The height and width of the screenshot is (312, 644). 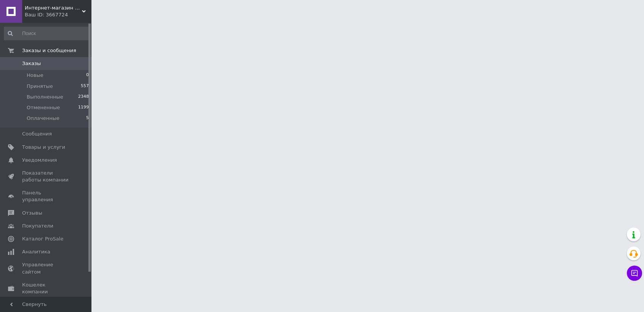 I want to click on span: Отмененные, so click(x=43, y=108).